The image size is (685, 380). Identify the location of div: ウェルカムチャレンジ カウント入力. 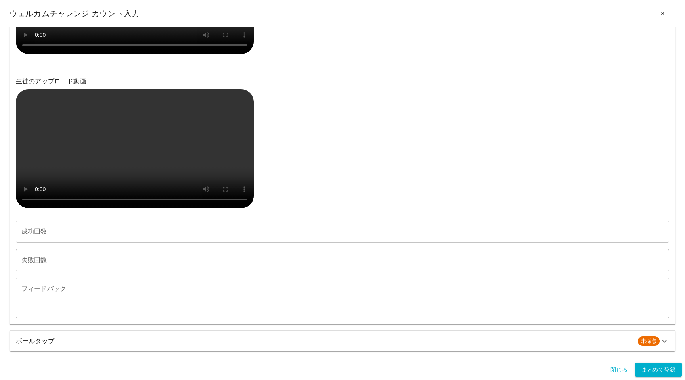
(343, 13).